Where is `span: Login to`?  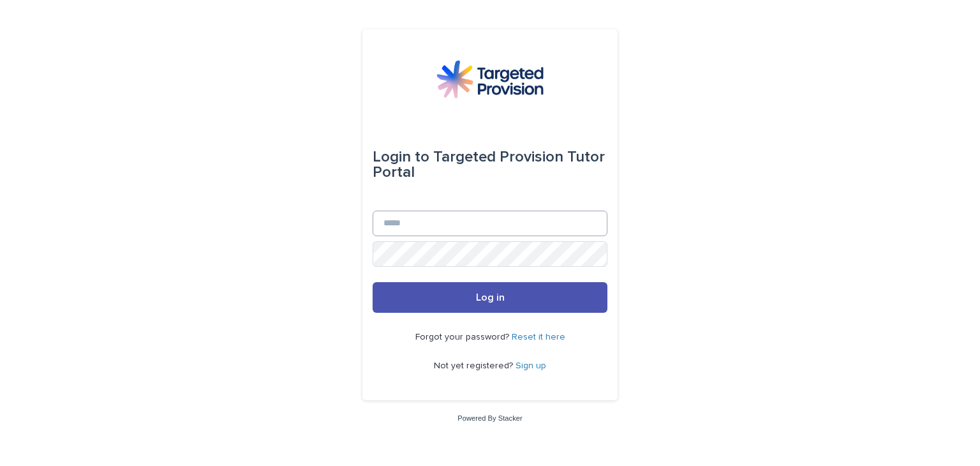 span: Login to is located at coordinates (401, 157).